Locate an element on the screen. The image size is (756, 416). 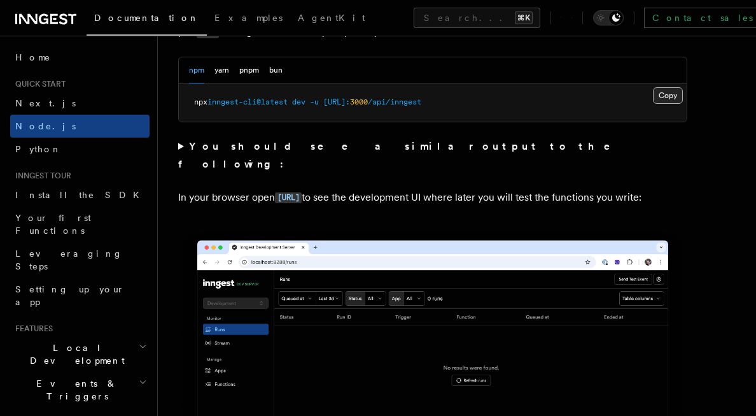
a: Node.js is located at coordinates (80, 126).